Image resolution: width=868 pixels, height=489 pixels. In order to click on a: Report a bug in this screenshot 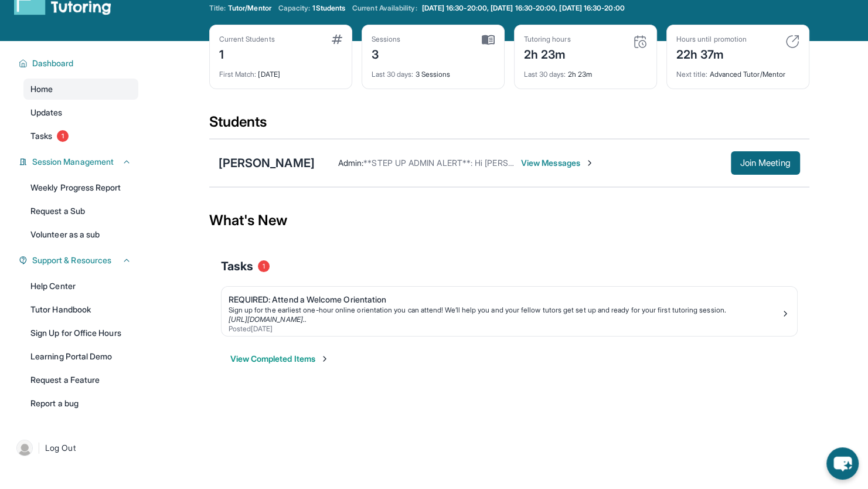, I will do `click(81, 403)`.